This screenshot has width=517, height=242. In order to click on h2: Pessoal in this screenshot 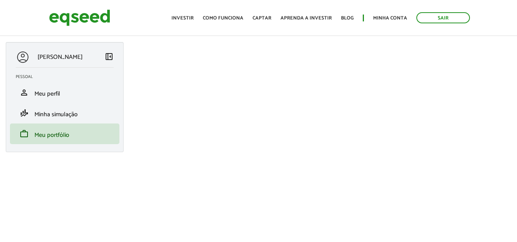, I will do `click(67, 77)`.